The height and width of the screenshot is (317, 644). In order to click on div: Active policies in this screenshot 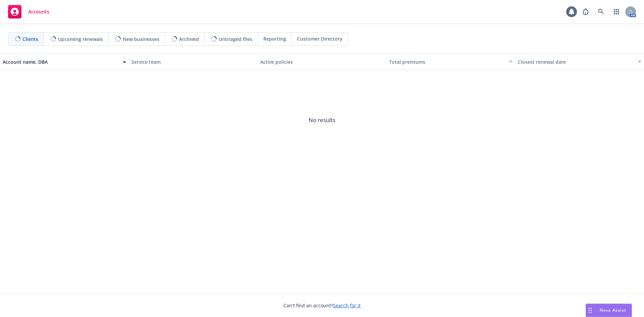, I will do `click(322, 61)`.